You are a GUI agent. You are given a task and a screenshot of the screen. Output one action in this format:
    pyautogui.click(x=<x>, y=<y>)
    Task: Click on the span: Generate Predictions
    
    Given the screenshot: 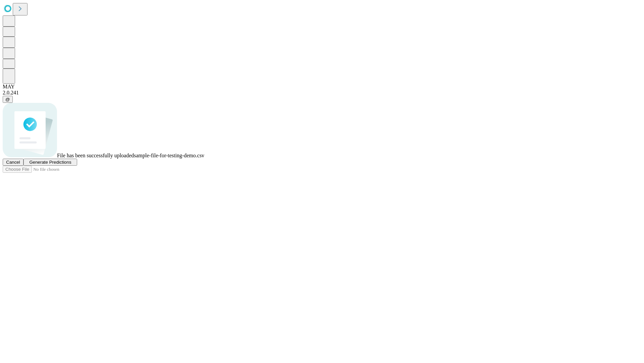 What is the action you would take?
    pyautogui.click(x=50, y=162)
    